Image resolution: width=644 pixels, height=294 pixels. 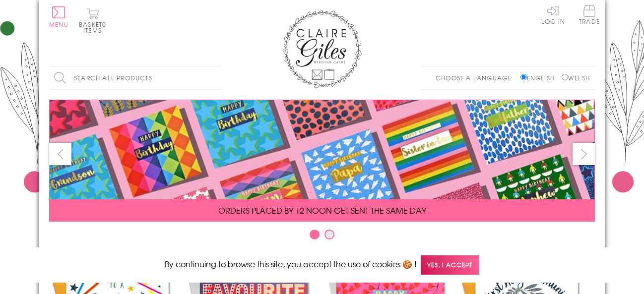 I want to click on input: Welsh, so click(x=564, y=77).